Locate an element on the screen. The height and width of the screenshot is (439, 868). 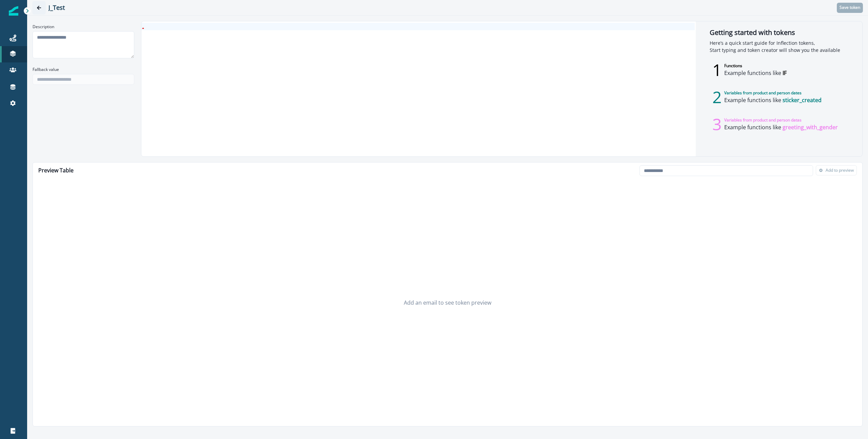
button: Go back is located at coordinates (39, 8).